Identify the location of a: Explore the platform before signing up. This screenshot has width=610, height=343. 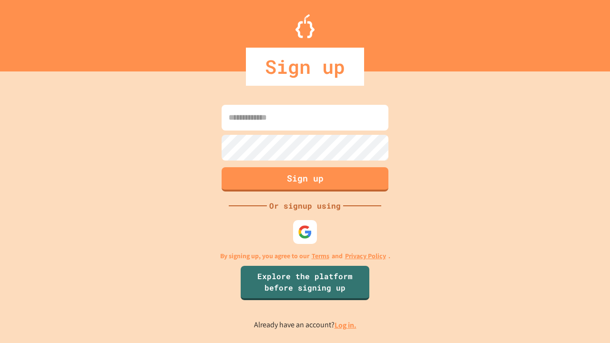
(305, 283).